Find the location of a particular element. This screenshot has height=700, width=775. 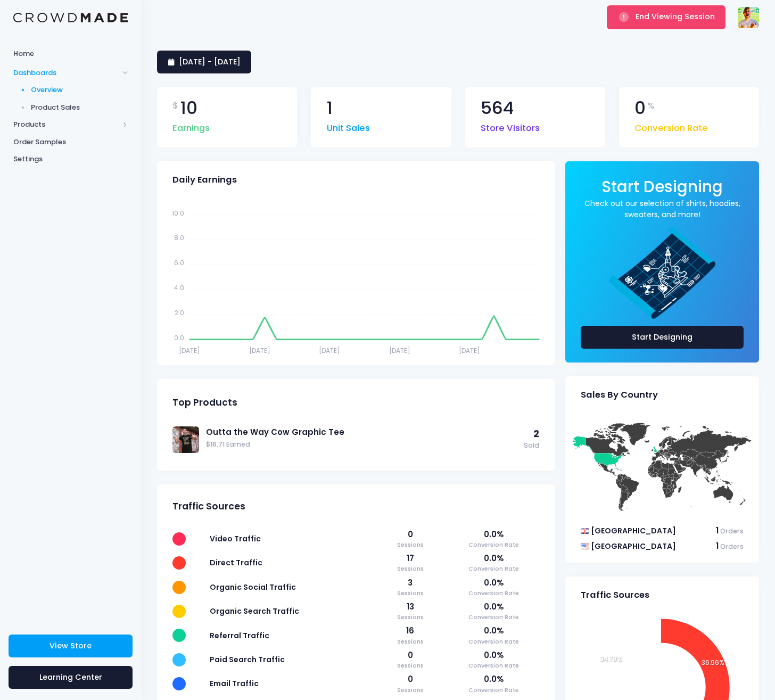

span: Home is located at coordinates (70, 53).